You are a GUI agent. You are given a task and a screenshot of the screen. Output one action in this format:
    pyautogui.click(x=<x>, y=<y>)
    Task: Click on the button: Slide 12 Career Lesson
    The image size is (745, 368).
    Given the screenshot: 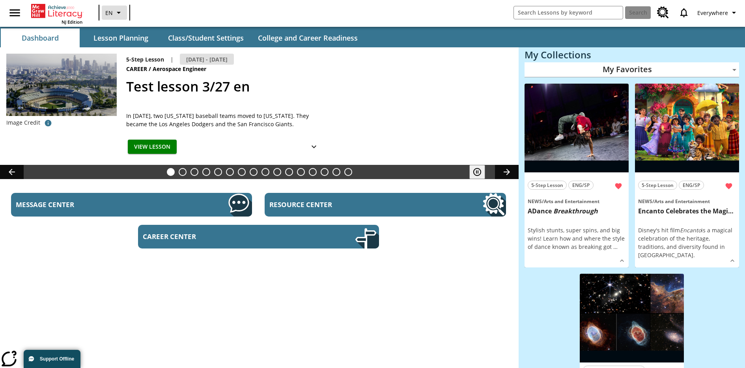 What is the action you would take?
    pyautogui.click(x=301, y=172)
    